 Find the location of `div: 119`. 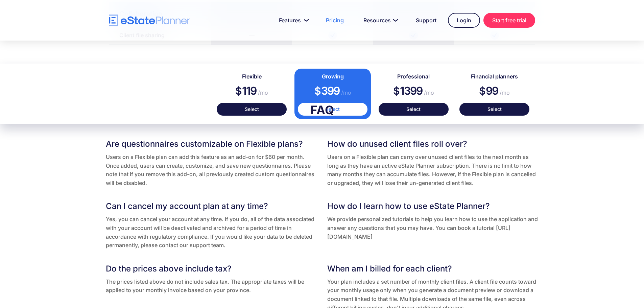

div: 119 is located at coordinates (252, 92).